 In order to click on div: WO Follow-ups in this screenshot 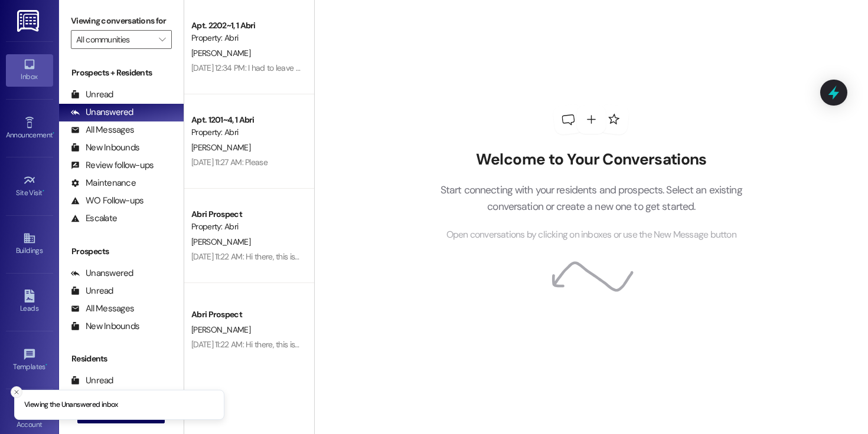, I will do `click(107, 201)`.